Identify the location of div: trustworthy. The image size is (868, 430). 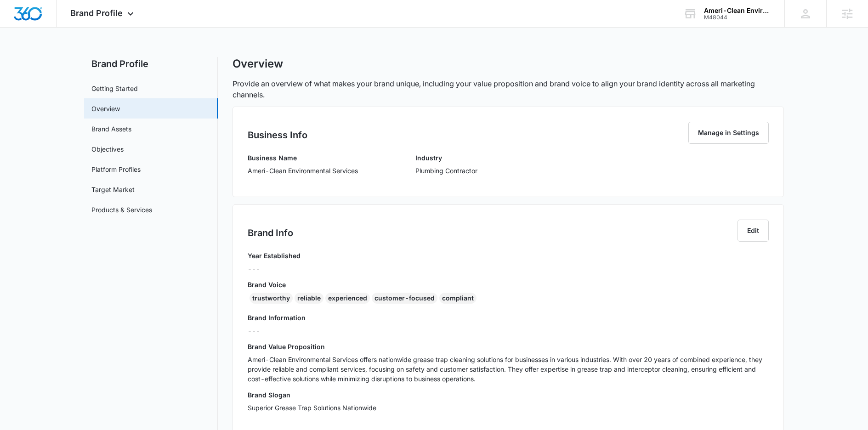
(271, 298).